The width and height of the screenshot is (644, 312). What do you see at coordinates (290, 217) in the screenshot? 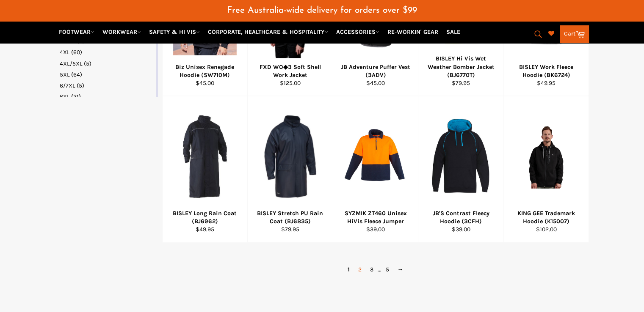
I see `div: BISLEY Stretch PU Rain Coat (BJ6835)` at bounding box center [290, 217].